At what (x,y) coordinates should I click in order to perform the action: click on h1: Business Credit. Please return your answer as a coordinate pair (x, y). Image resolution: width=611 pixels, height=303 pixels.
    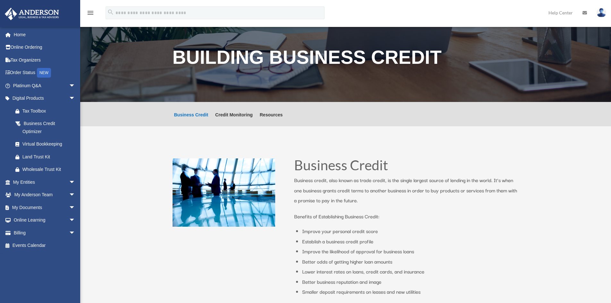
    Looking at the image, I should click on (406, 167).